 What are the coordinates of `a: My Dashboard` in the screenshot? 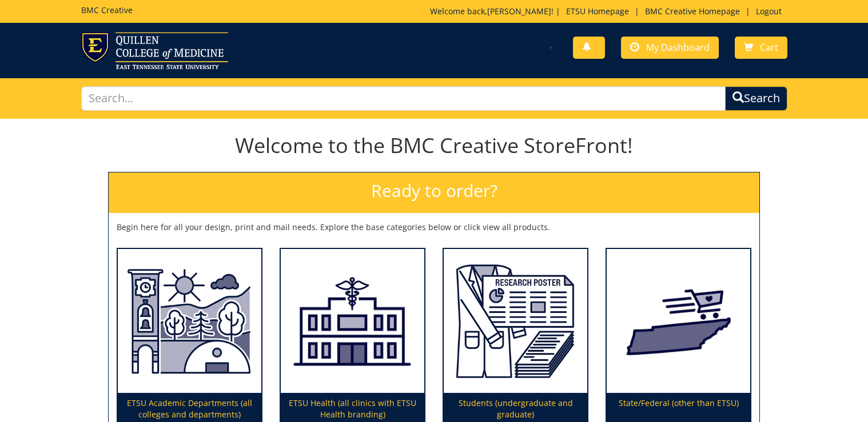 It's located at (670, 47).